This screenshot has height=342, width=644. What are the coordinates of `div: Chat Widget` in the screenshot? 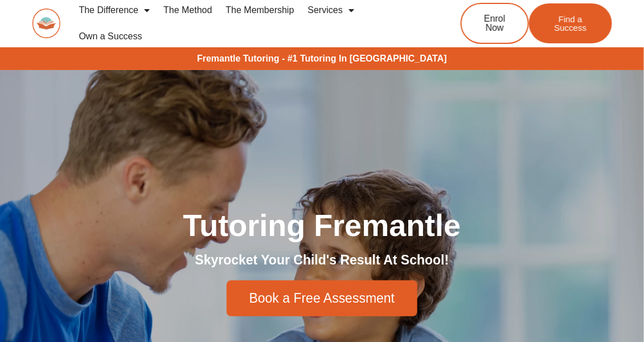 It's located at (549, 277).